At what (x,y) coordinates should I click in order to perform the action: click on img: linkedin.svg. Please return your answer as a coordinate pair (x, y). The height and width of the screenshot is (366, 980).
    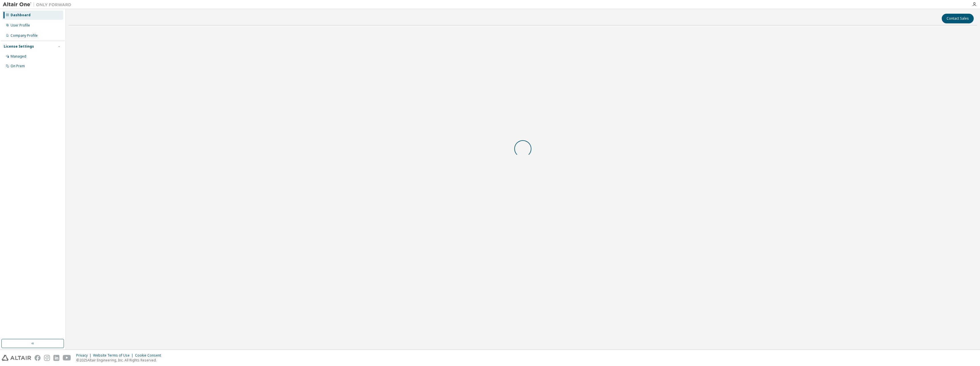
    Looking at the image, I should click on (56, 358).